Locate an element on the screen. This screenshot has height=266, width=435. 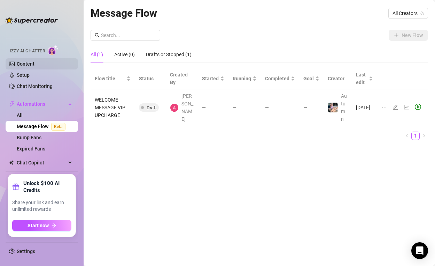
a: Message FlowBeta is located at coordinates (43, 126).